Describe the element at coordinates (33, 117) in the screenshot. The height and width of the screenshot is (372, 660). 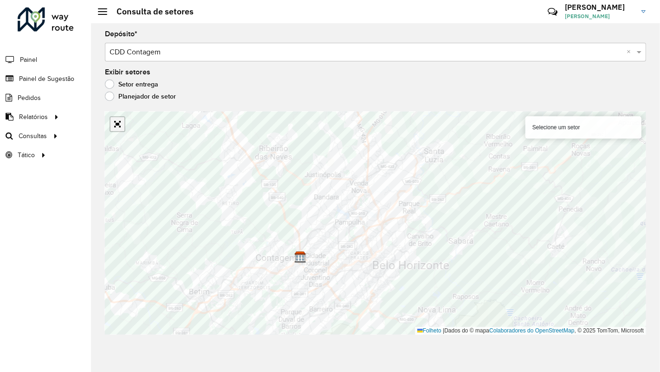
I see `span: Relatórios` at that location.